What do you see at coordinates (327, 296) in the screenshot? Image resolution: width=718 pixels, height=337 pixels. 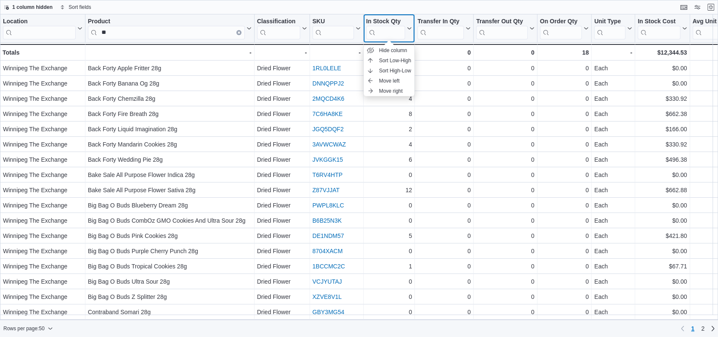 I see `a: XZVE8V1L` at bounding box center [327, 296].